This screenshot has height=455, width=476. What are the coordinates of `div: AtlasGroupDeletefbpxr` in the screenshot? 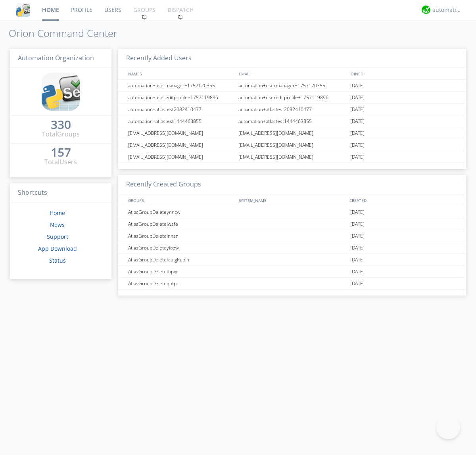 It's located at (181, 271).